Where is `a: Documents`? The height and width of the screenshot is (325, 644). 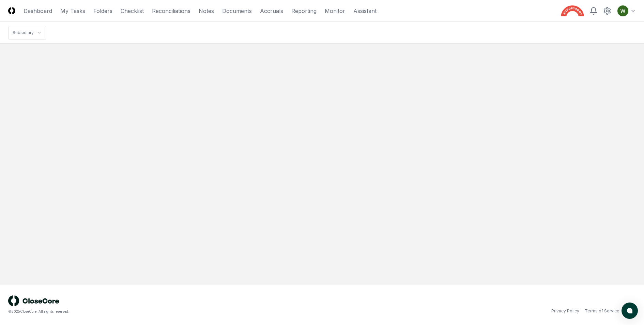
a: Documents is located at coordinates (237, 11).